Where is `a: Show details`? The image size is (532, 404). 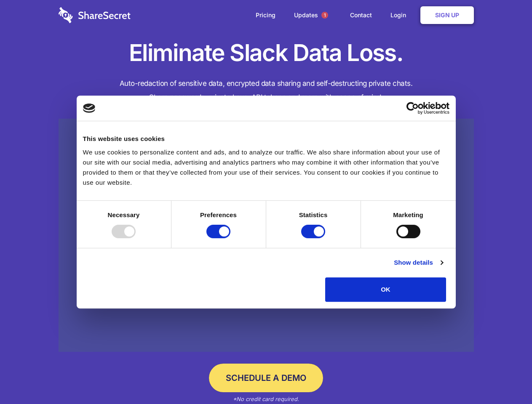 a: Show details is located at coordinates (418, 263).